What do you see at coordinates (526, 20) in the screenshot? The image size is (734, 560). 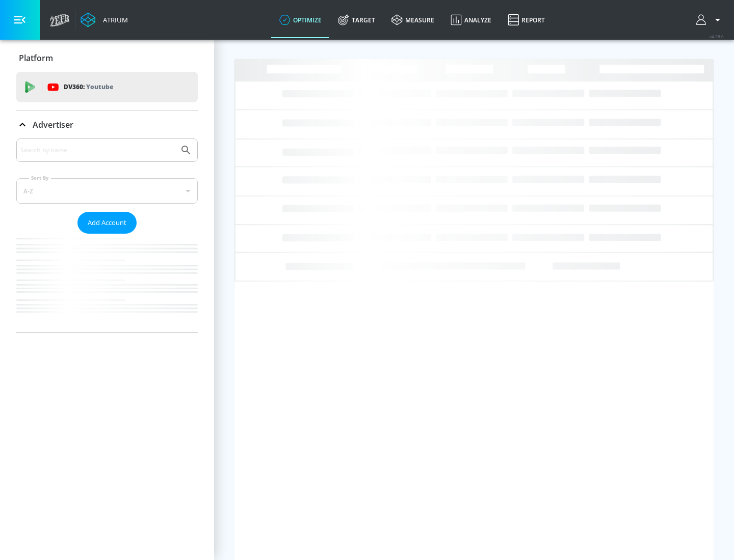 I see `a: Report` at bounding box center [526, 20].